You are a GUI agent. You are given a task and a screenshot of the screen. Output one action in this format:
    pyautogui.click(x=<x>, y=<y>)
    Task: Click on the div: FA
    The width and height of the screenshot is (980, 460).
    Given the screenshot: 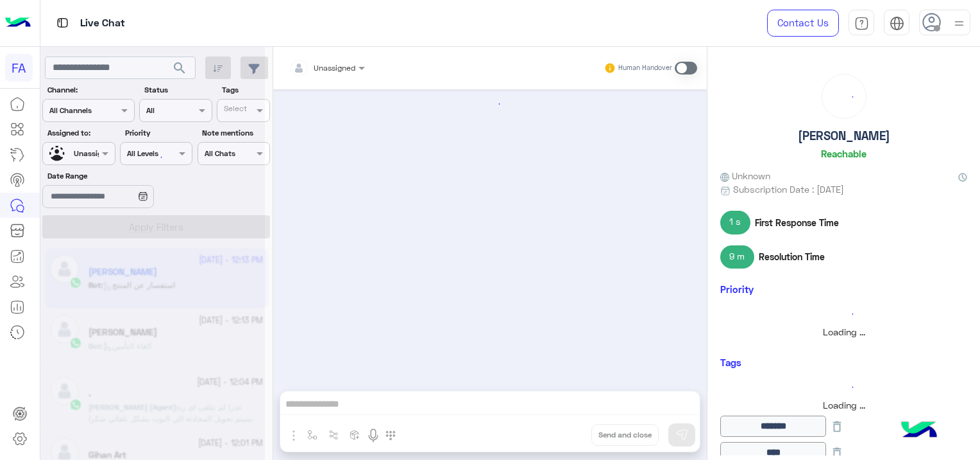 What is the action you would take?
    pyautogui.click(x=19, y=67)
    